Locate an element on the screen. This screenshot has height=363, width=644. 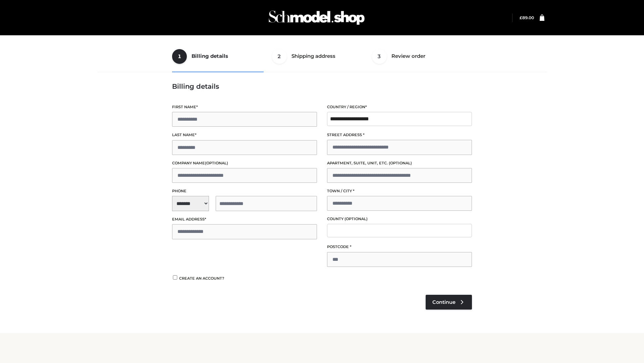
bdi: 89.00 is located at coordinates (527, 17).